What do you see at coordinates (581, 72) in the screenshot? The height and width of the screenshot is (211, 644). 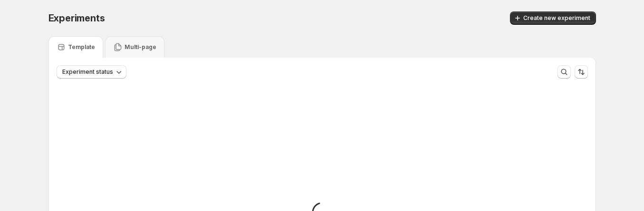 I see `button: Sort the results` at bounding box center [581, 72].